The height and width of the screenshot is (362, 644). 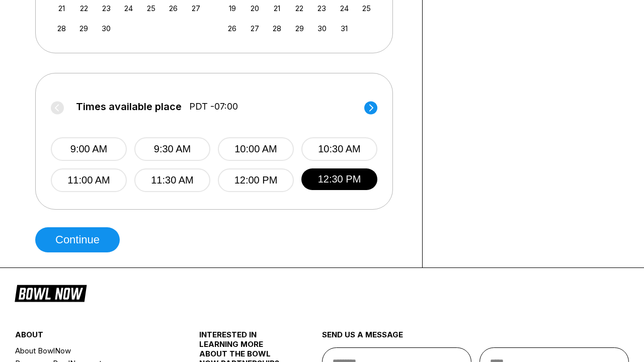 What do you see at coordinates (106, 8) in the screenshot?
I see `div: Choose Tuesday, September 23rd, 2025` at bounding box center [106, 8].